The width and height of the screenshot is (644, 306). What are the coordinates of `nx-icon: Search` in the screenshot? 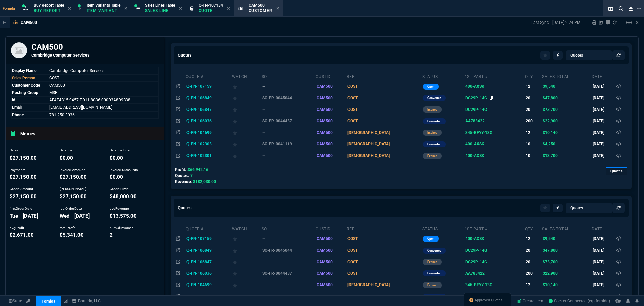 It's located at (621, 8).